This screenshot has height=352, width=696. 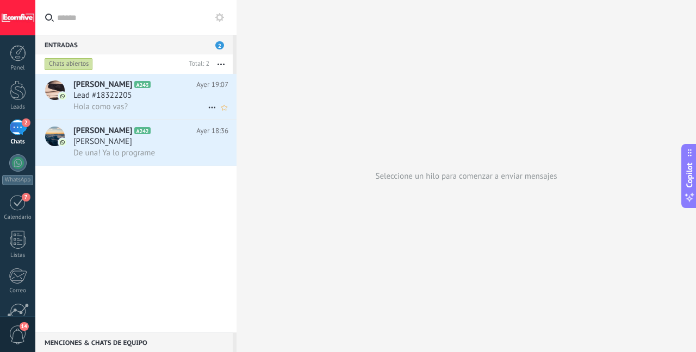 What do you see at coordinates (134, 343) in the screenshot?
I see `div: Menciones & Chats de equipo` at bounding box center [134, 343].